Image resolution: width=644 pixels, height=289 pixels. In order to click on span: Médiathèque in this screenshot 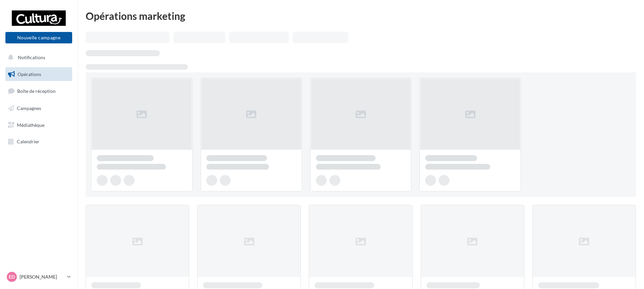, I will do `click(31, 124)`.